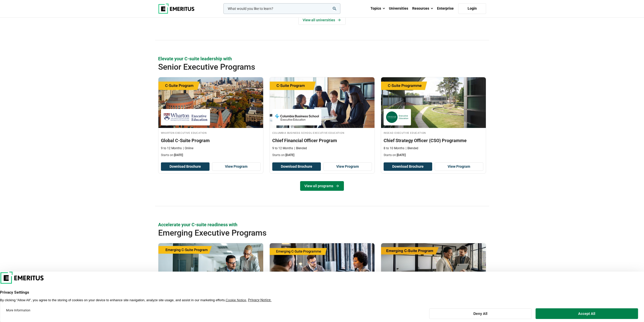 The image size is (644, 322). I want to click on img: Emerging COO Program | Online Supply Chain and Operations Course, so click(433, 269).